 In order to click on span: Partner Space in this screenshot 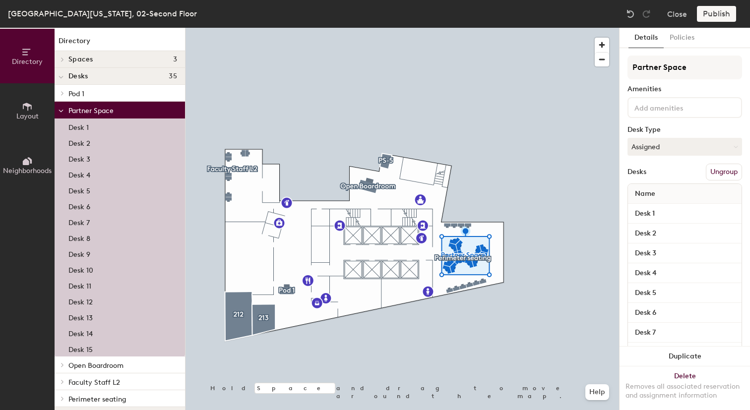, I will do `click(91, 111)`.